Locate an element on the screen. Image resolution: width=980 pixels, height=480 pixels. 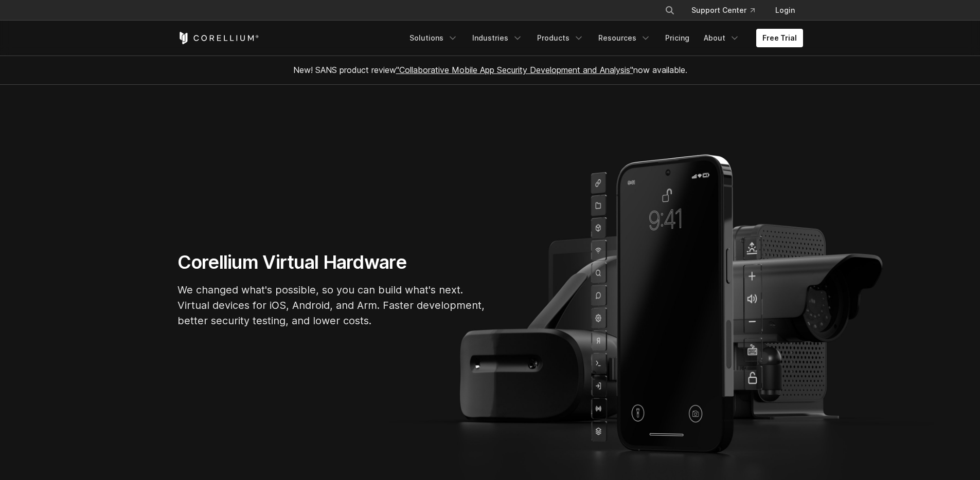
a: About is located at coordinates (722, 38).